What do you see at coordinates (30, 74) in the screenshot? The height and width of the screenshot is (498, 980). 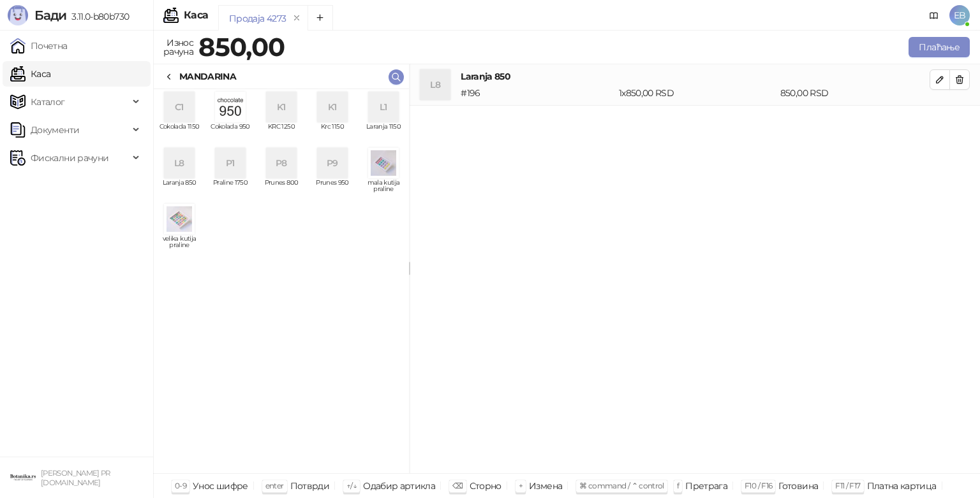 I see `a: Каса` at bounding box center [30, 74].